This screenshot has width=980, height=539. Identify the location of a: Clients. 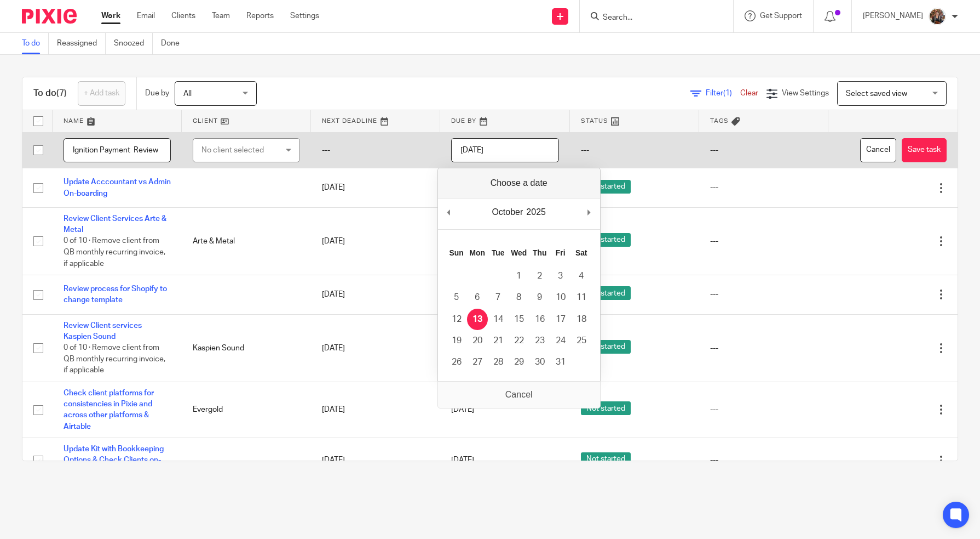
(183, 16).